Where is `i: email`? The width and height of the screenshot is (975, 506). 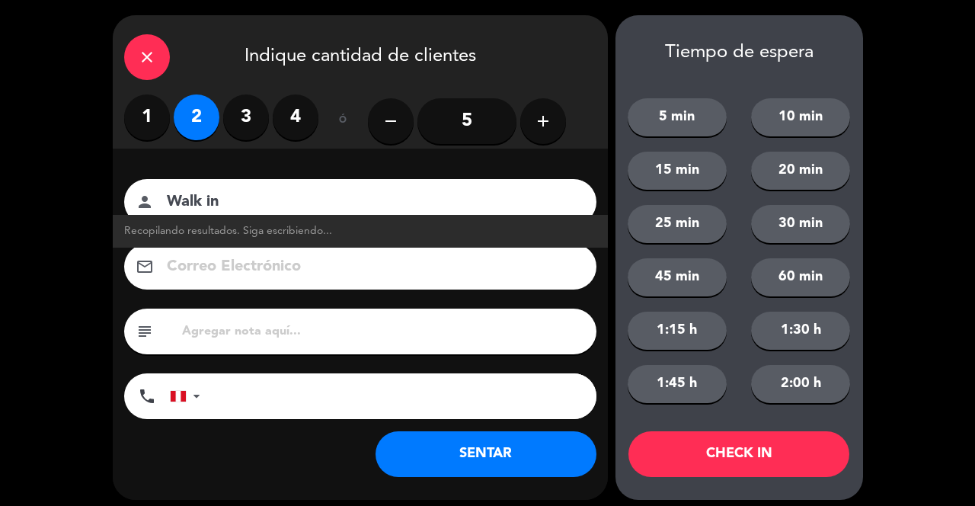 i: email is located at coordinates (145, 267).